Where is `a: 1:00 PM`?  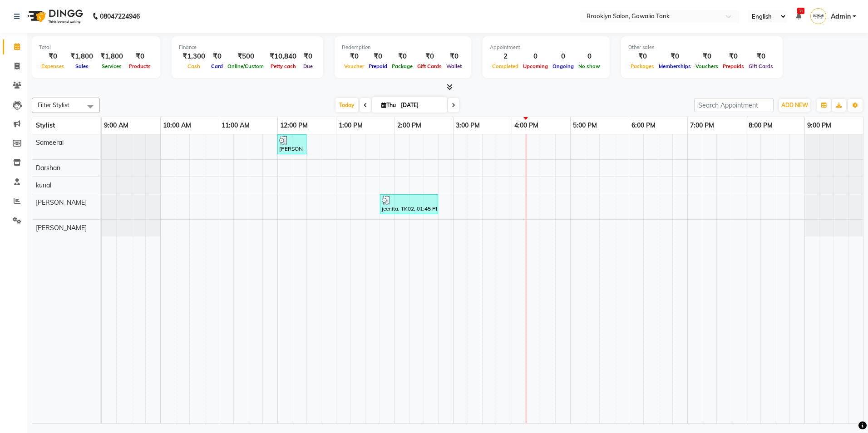 a: 1:00 PM is located at coordinates (351, 125).